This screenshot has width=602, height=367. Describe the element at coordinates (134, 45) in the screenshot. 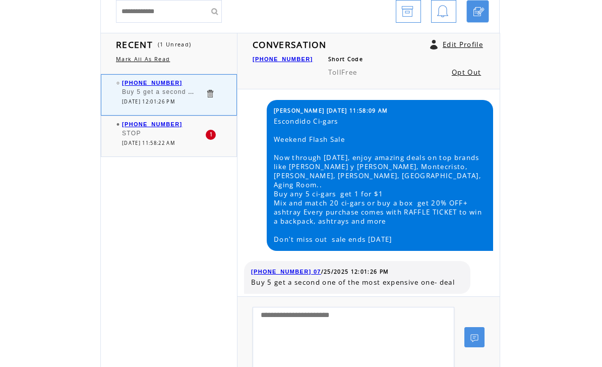

I see `span: RECENT` at that location.